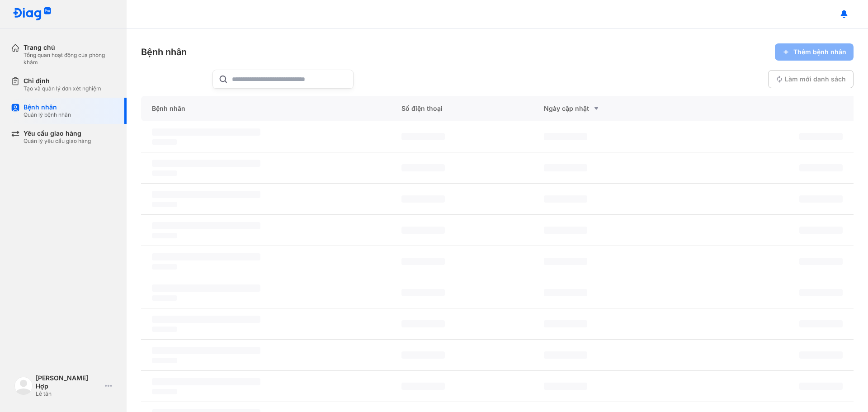 Image resolution: width=868 pixels, height=412 pixels. I want to click on div: Quản lý yêu cầu giao hàng, so click(57, 141).